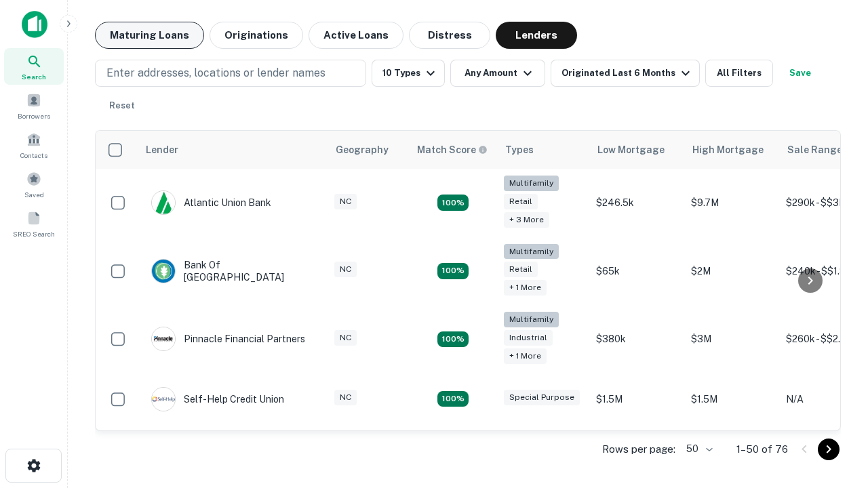 This screenshot has height=488, width=868. What do you see at coordinates (231, 74) in the screenshot?
I see `button: Enter addresses, locations or lender names` at bounding box center [231, 74].